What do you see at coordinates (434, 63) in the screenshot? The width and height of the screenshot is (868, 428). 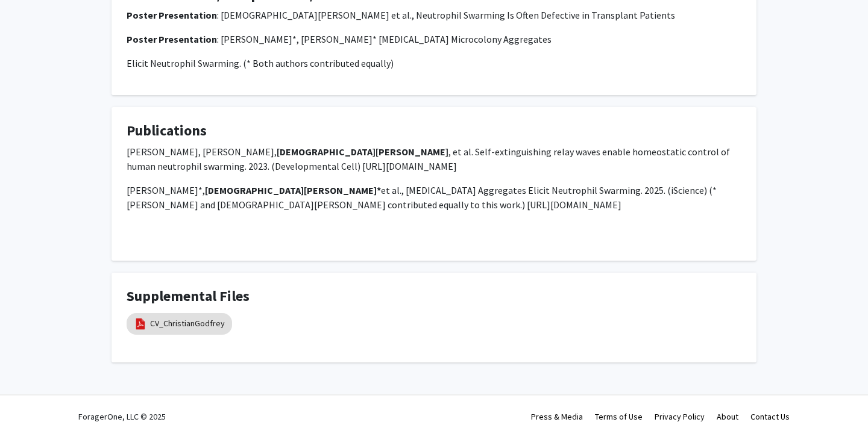 I see `p: Elicit Neutrophil Swarming. (* Both authors contributed equally)` at bounding box center [434, 63].